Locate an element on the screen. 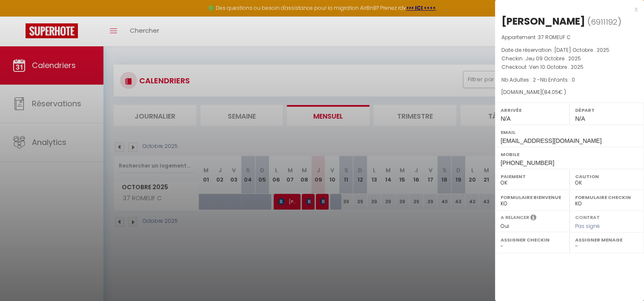 The image size is (644, 301). span: Jeu 09 Octobre . 2025 is located at coordinates (553, 58).